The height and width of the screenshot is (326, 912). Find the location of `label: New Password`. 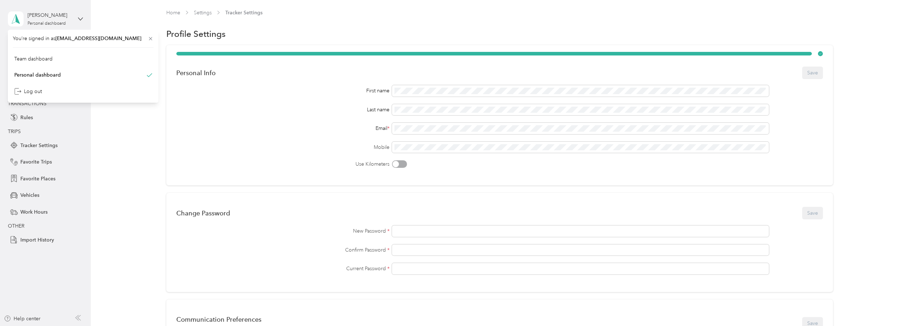

label: New Password is located at coordinates (283, 231).